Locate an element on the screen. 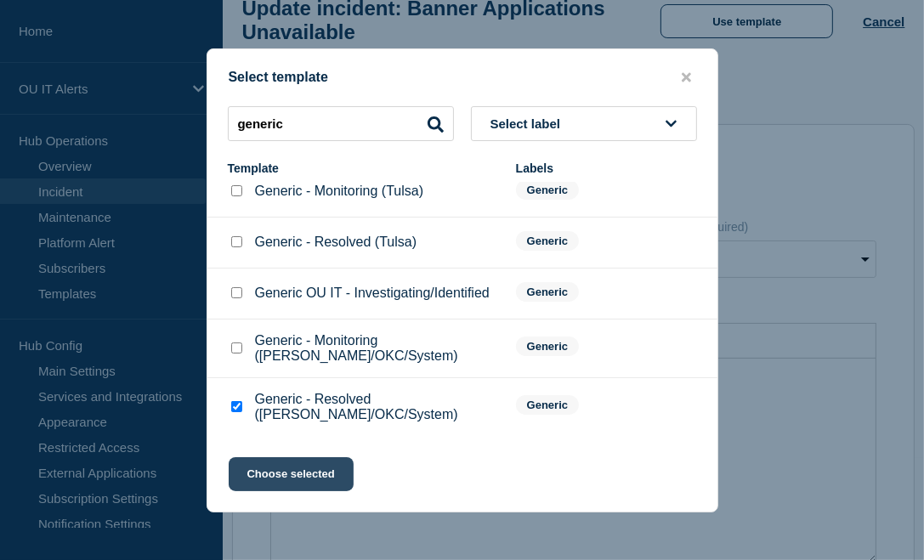 The width and height of the screenshot is (924, 560). div: Select template is located at coordinates (463, 78).